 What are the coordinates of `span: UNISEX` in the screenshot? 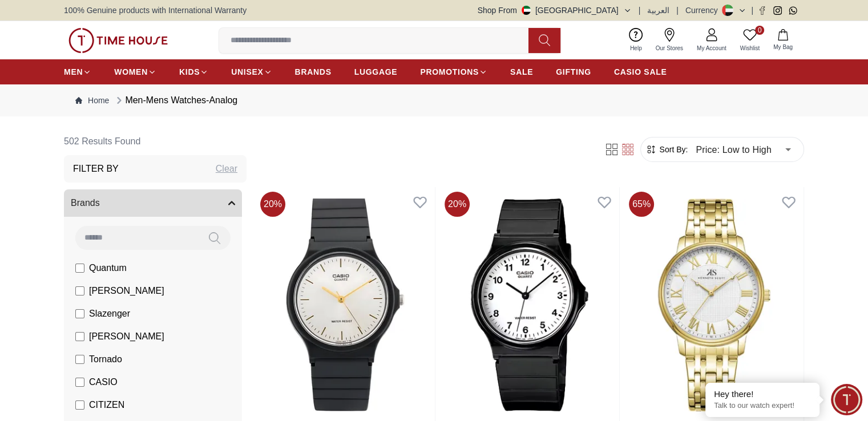 It's located at (247, 72).